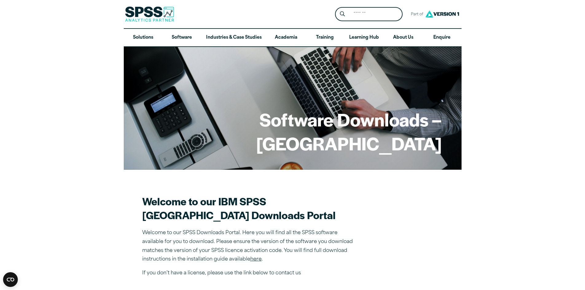  Describe the element at coordinates (10, 280) in the screenshot. I see `button: Open CMP widget` at that location.